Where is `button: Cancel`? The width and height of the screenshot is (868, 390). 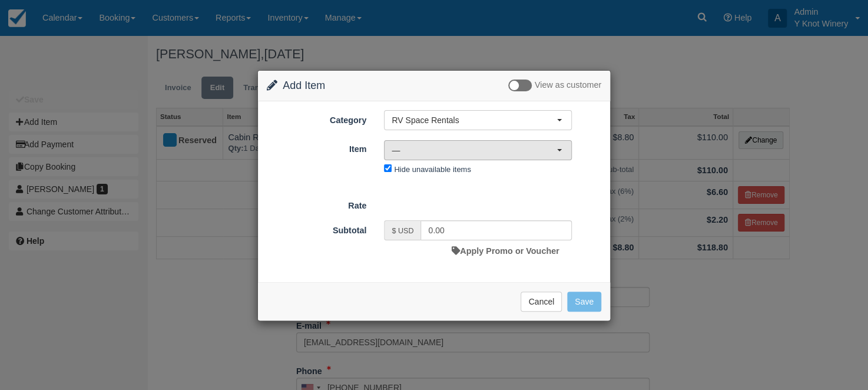 button: Cancel is located at coordinates (541, 302).